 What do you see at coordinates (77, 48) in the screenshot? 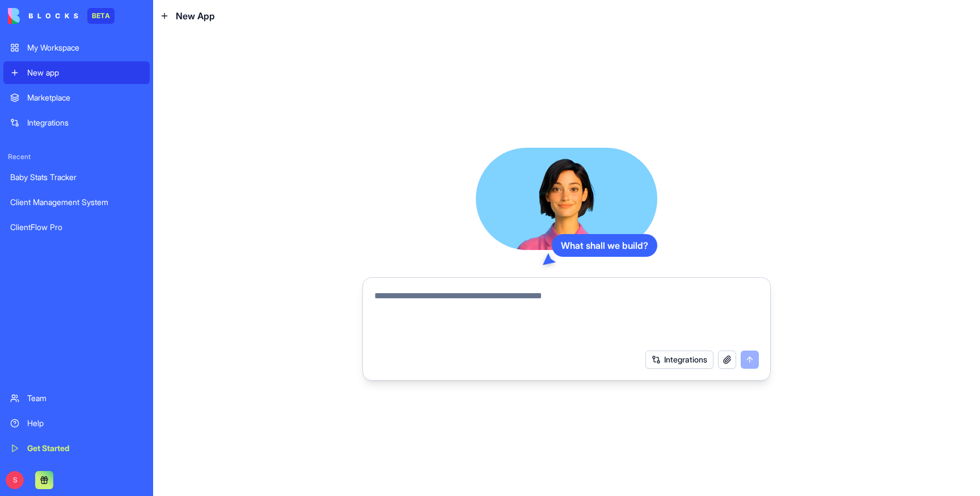
I see `a: My Workspace` at bounding box center [77, 48].